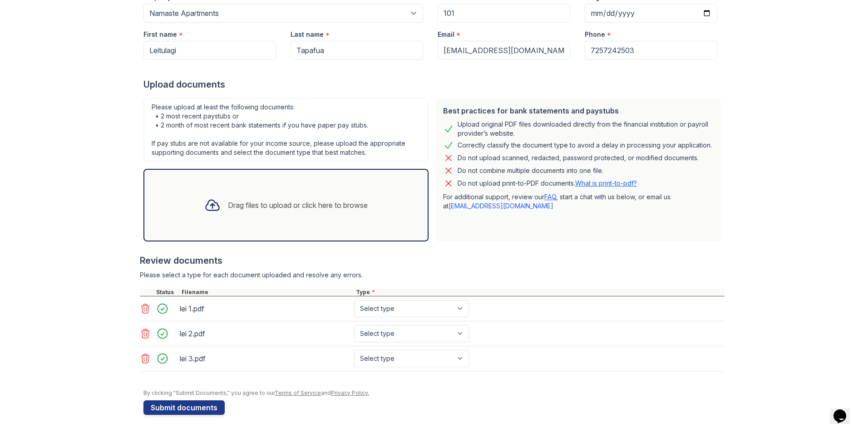 The width and height of the screenshot is (868, 433). What do you see at coordinates (445, 34) in the screenshot?
I see `label: Email` at bounding box center [445, 34].